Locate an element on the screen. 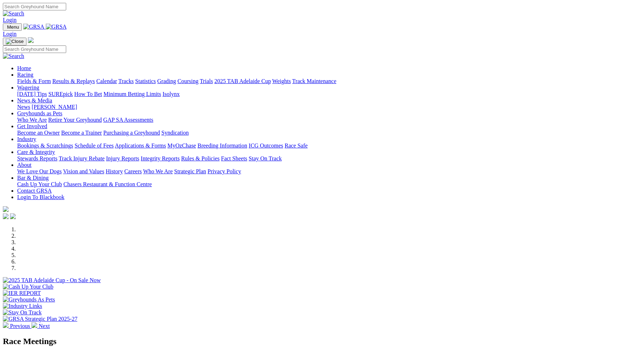 This screenshot has height=348, width=644. div: Bar & Dining is located at coordinates (329, 184).